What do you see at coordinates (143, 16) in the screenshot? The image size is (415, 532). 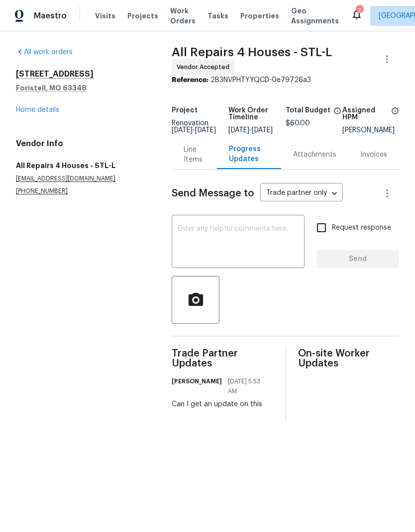 I see `span: Projects` at bounding box center [143, 16].